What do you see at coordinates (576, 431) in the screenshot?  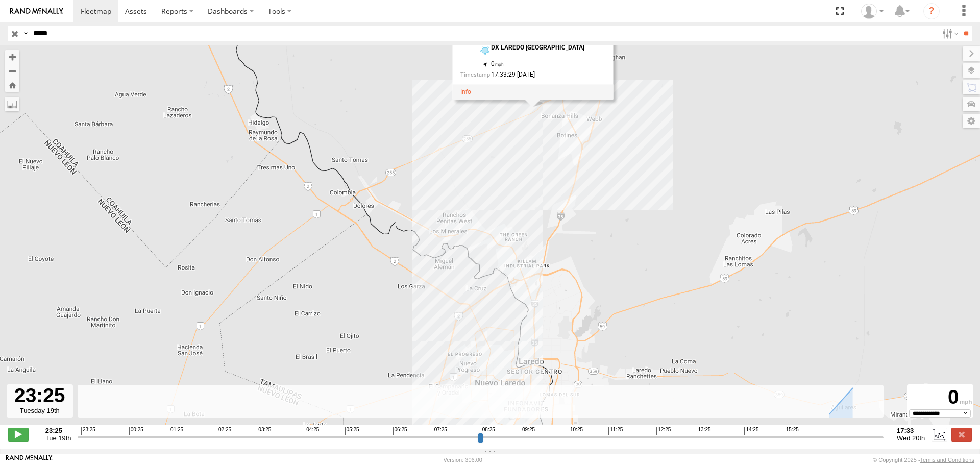 I see `span: 10:25` at bounding box center [576, 431].